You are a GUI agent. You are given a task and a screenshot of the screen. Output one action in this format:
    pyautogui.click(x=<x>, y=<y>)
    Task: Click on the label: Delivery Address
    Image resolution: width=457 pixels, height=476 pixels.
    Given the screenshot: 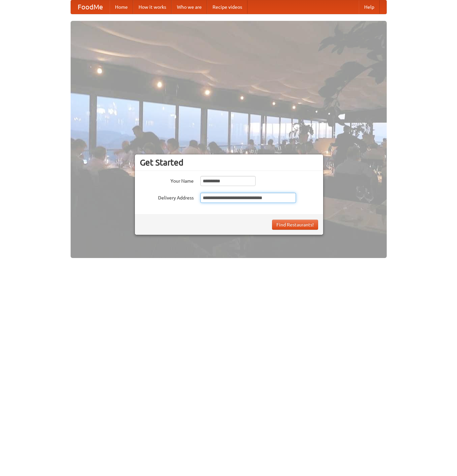 What is the action you would take?
    pyautogui.click(x=167, y=197)
    